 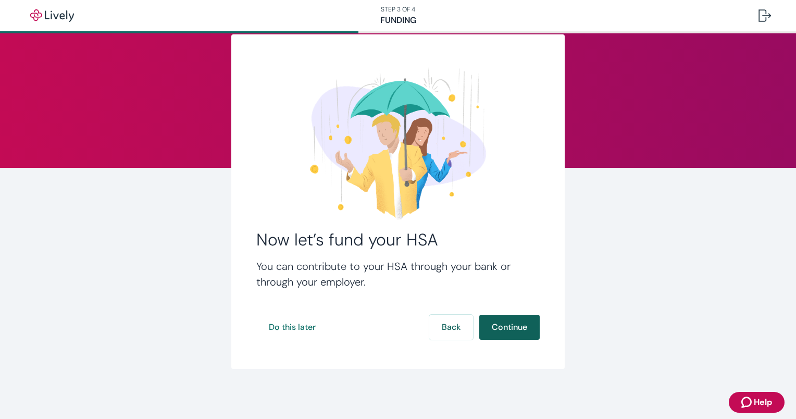 What do you see at coordinates (52, 16) in the screenshot?
I see `img: Lively` at bounding box center [52, 16].